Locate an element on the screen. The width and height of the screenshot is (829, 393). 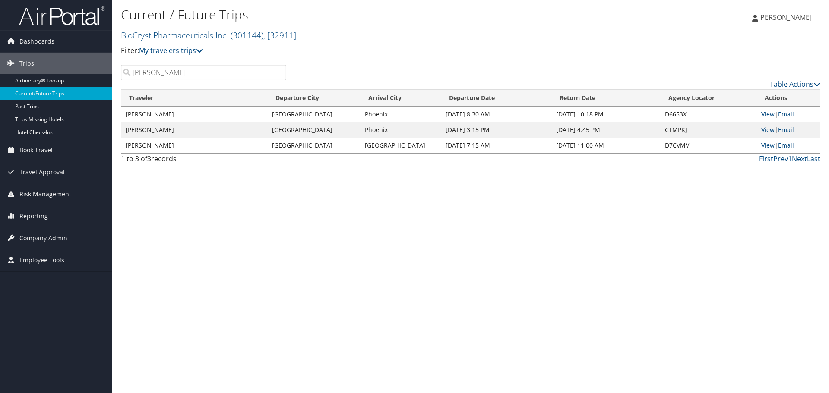
a: First is located at coordinates (766, 159).